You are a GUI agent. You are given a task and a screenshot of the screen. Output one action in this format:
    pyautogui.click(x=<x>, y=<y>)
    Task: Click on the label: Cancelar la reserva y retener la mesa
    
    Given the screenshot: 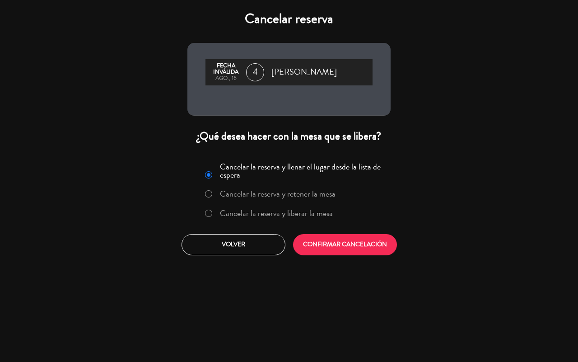 What is the action you would take?
    pyautogui.click(x=278, y=194)
    